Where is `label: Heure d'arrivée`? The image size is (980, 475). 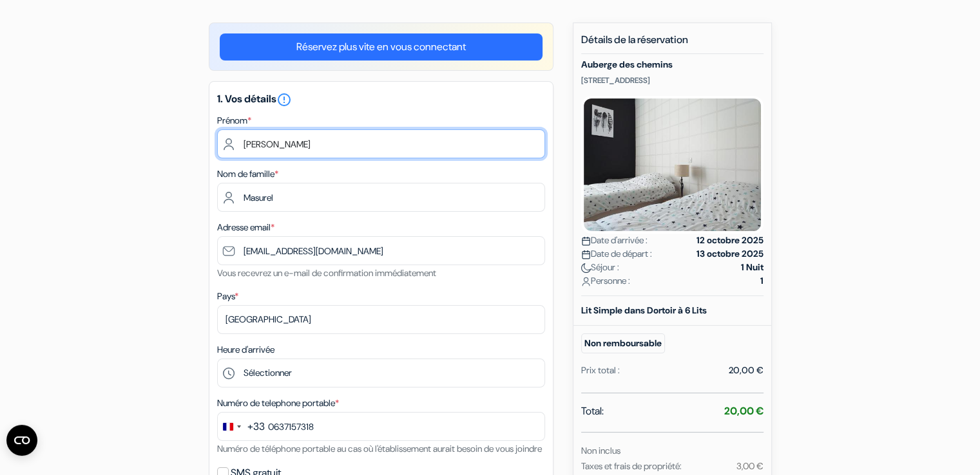
label: Heure d'arrivée is located at coordinates (245, 350).